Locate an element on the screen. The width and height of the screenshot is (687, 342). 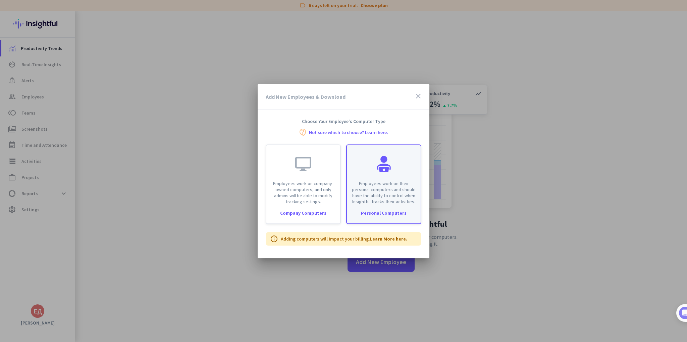
a: Learn More here. is located at coordinates (389, 239).